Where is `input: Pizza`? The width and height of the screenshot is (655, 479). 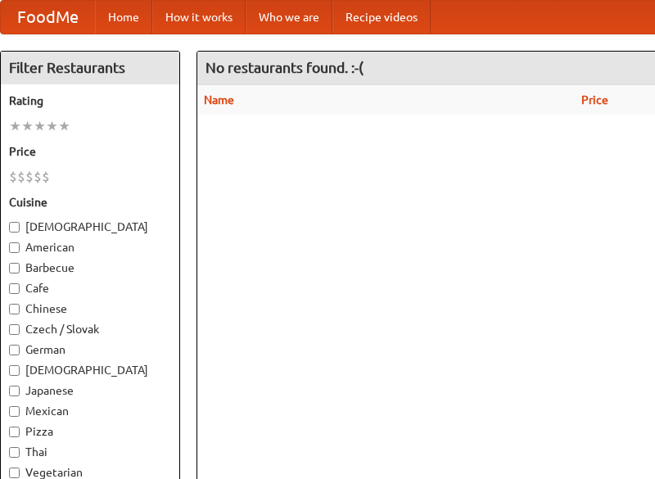
input: Pizza is located at coordinates (14, 432).